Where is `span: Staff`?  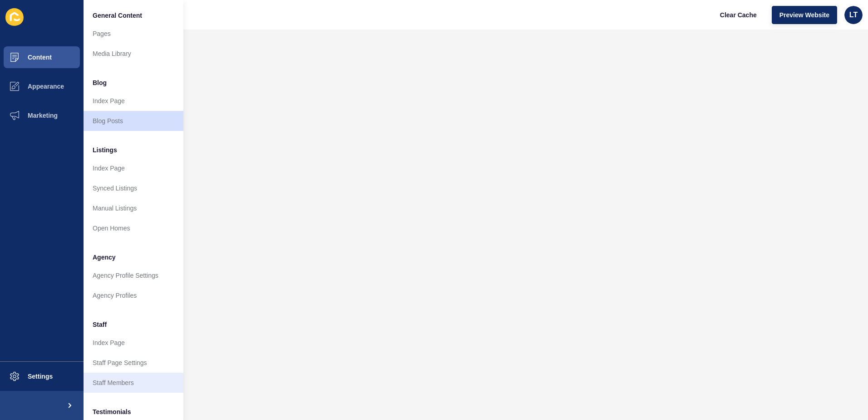 span: Staff is located at coordinates (99, 325).